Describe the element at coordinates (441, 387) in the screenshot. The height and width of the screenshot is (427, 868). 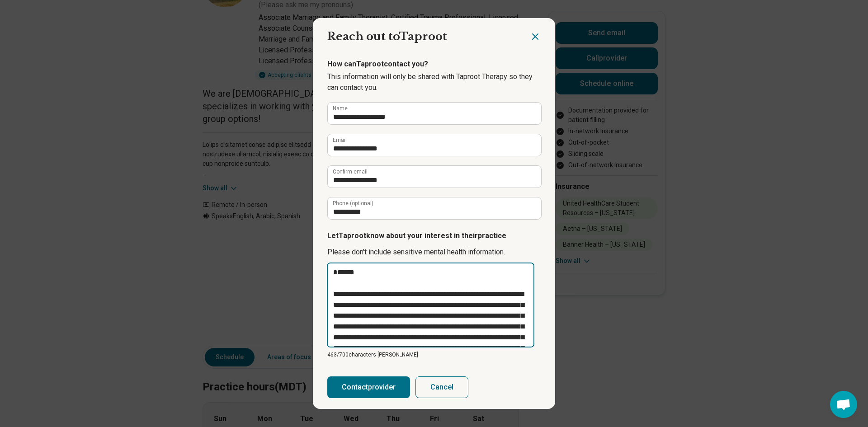
I see `button: Cancel` at that location.